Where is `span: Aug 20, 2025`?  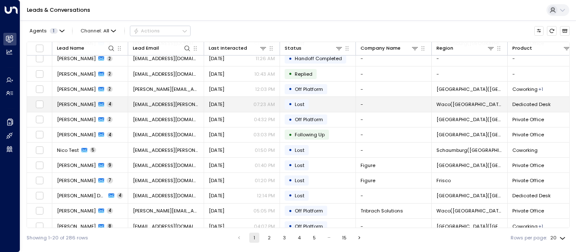 span: Aug 20, 2025 is located at coordinates (216, 89).